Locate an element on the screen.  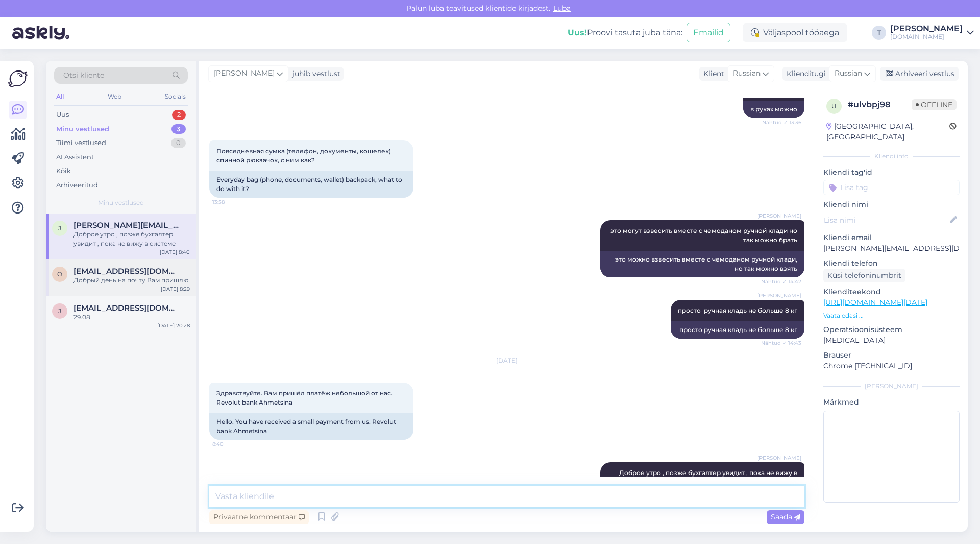
div: Hello. You have received a small payment from us. Revolut bank Ahmetsina is located at coordinates (311, 427).